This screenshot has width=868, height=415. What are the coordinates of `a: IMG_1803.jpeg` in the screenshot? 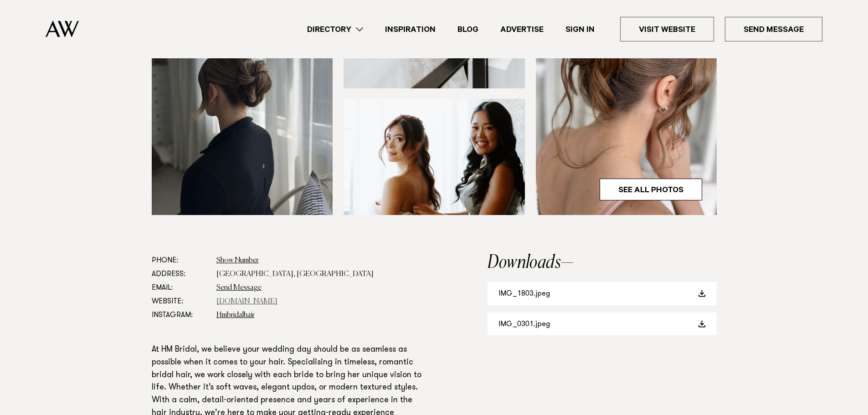 It's located at (602, 294).